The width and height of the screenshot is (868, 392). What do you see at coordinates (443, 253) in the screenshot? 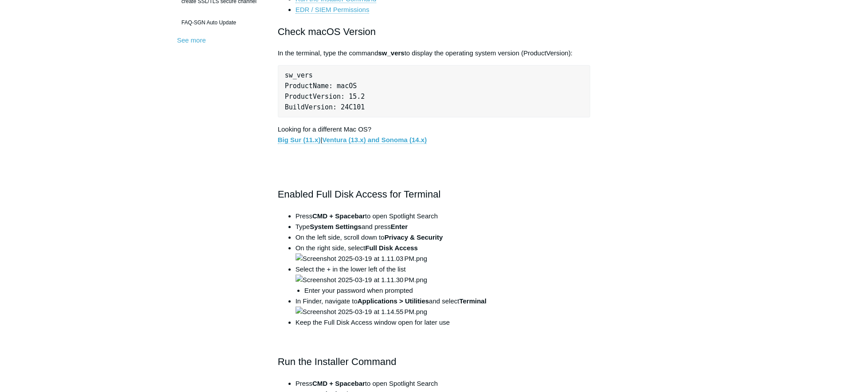
I see `li: On the right side, select` at bounding box center [443, 253].